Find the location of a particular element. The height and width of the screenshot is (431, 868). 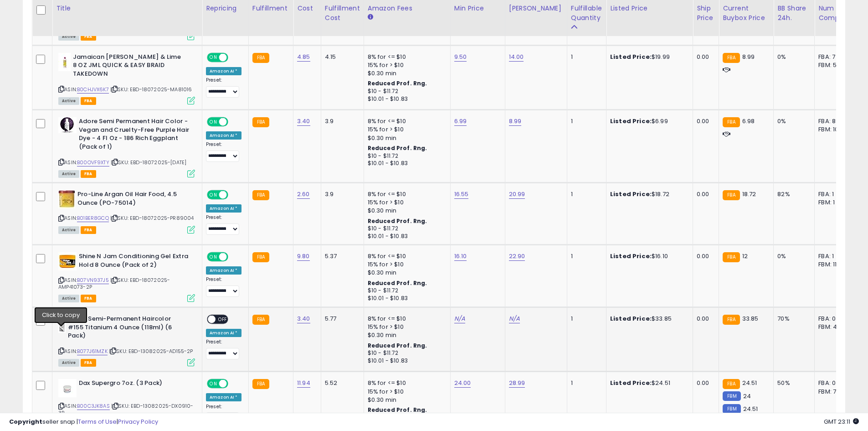

div: 4.15 is located at coordinates (341, 57).